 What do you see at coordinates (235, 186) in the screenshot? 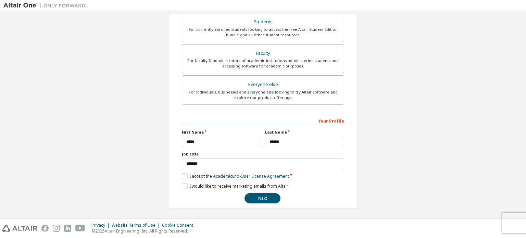
I see `label: I would like to receive marketing emails from Altair` at bounding box center [235, 186].